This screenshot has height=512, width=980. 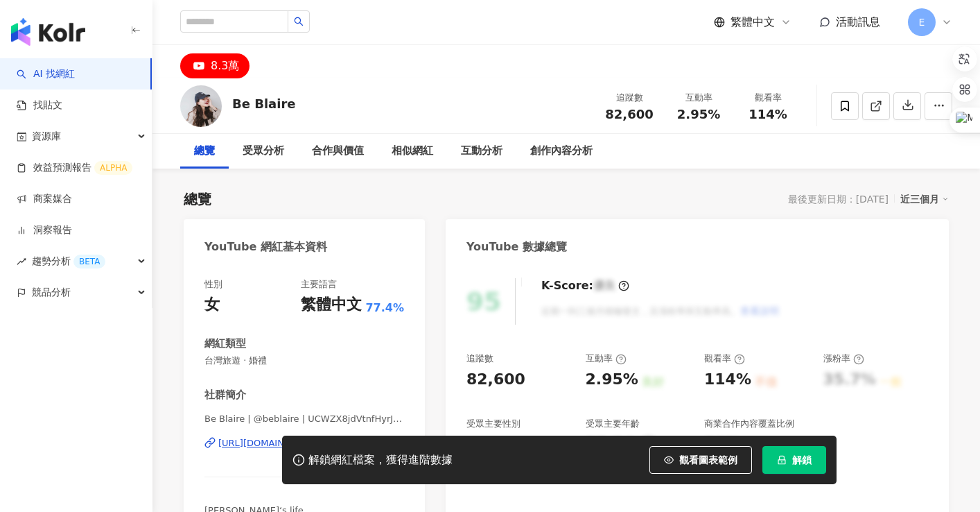 What do you see at coordinates (46, 136) in the screenshot?
I see `span: 資源庫` at bounding box center [46, 136].